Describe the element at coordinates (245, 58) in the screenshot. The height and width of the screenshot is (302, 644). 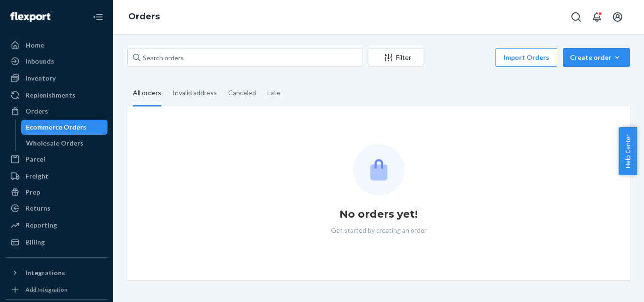
I see `input: Search orders` at that location.